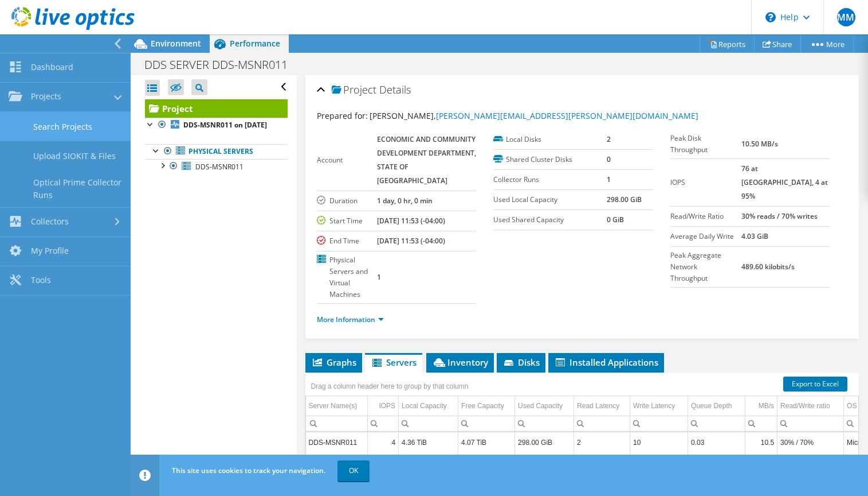 Image resolution: width=868 pixels, height=496 pixels. What do you see at coordinates (609, 159) in the screenshot?
I see `b: 0` at bounding box center [609, 159].